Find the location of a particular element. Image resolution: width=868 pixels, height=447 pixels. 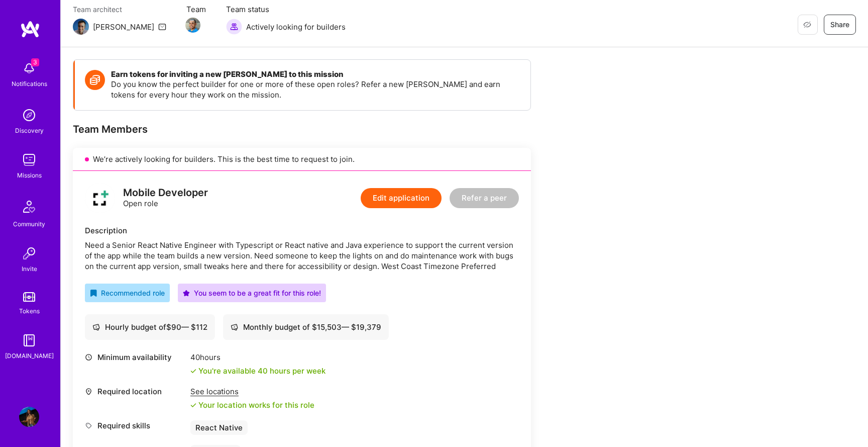

div: Mobile Developer is located at coordinates (165, 192).